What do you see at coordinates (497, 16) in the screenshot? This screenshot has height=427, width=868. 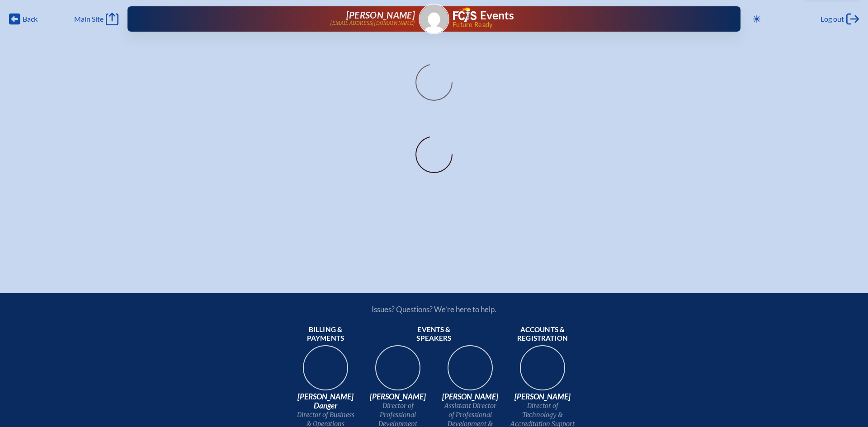 I see `h1: Events` at bounding box center [497, 16].